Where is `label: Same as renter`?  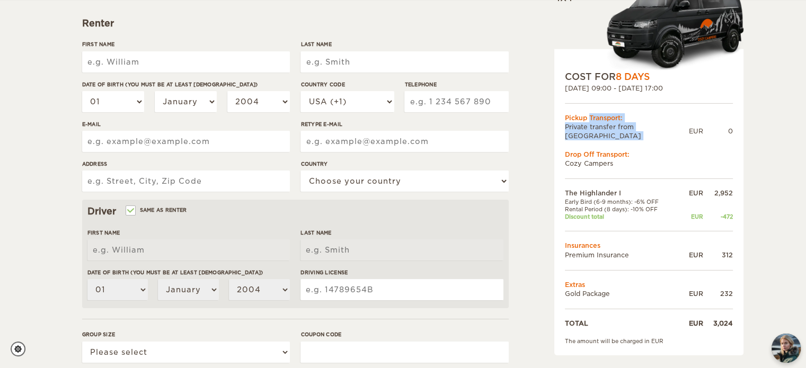
label: Same as renter is located at coordinates (157, 210).